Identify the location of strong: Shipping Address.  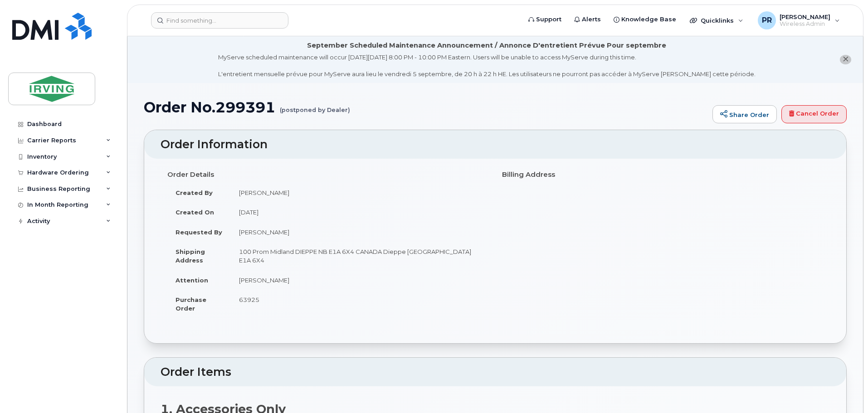
(190, 256).